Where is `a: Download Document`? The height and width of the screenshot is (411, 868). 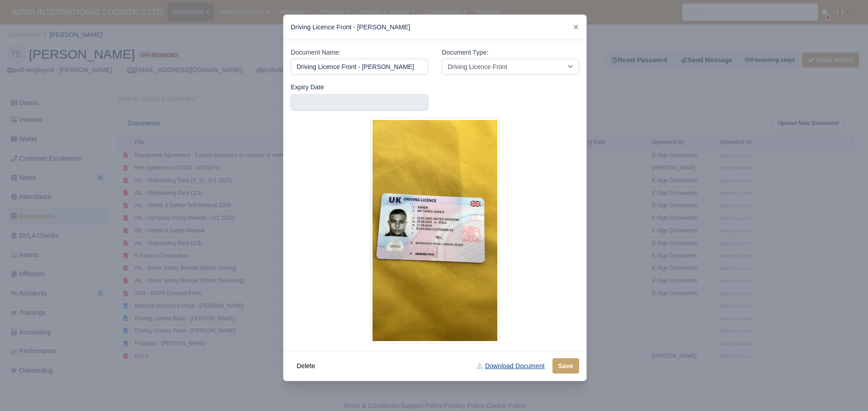
a: Download Document is located at coordinates (510, 366).